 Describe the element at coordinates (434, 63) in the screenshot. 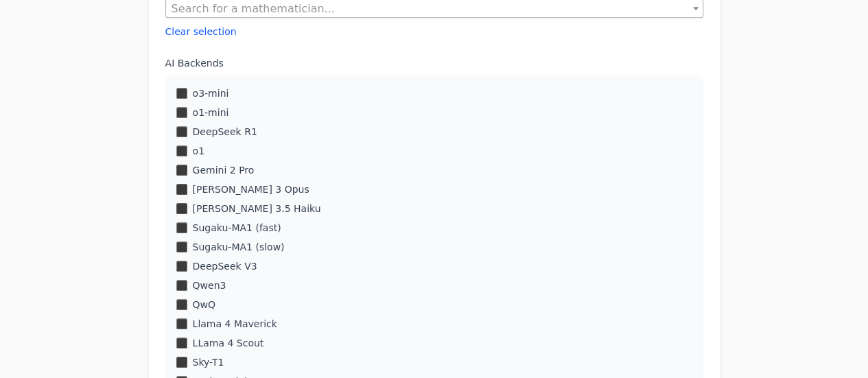

I see `label: AI Backends` at that location.